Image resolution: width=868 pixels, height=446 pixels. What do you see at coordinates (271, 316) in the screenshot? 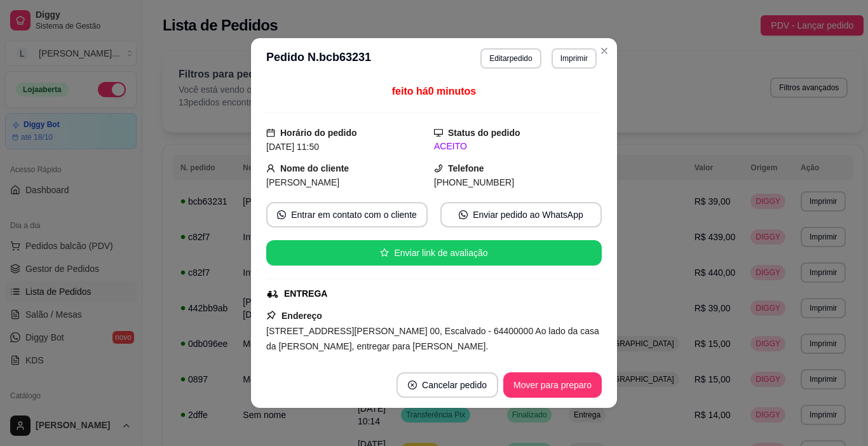
I see `span: pushpin` at bounding box center [271, 316].